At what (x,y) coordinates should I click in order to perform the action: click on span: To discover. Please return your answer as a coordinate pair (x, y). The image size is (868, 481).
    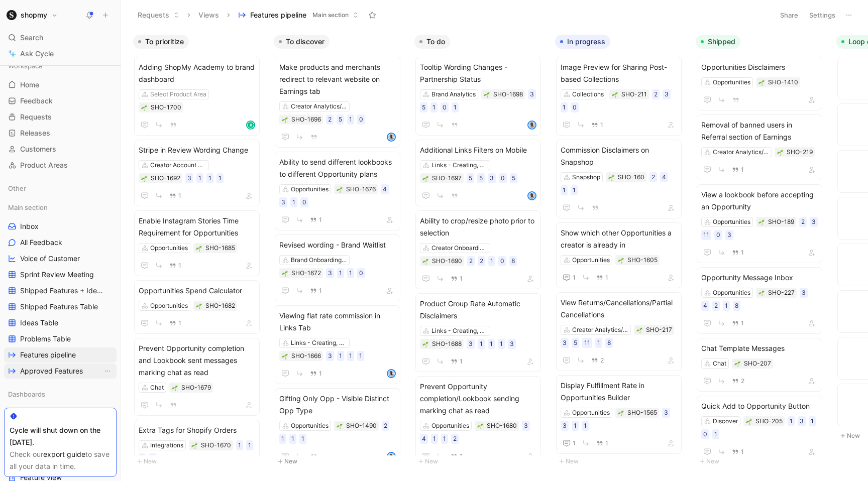
    Looking at the image, I should click on (305, 41).